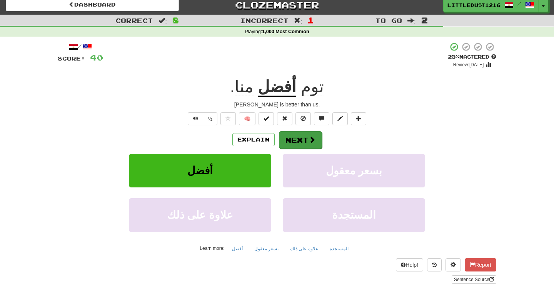 This screenshot has width=554, height=300. I want to click on span: 40, so click(97, 57).